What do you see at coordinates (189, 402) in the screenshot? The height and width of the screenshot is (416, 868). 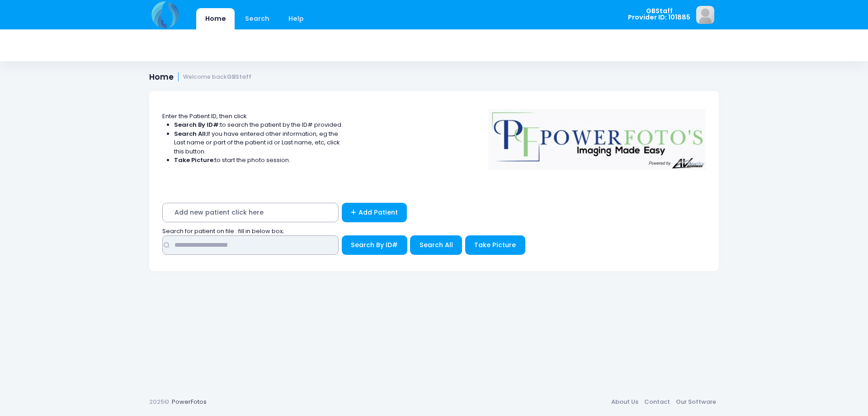 I see `a: PowerFotos` at bounding box center [189, 402].